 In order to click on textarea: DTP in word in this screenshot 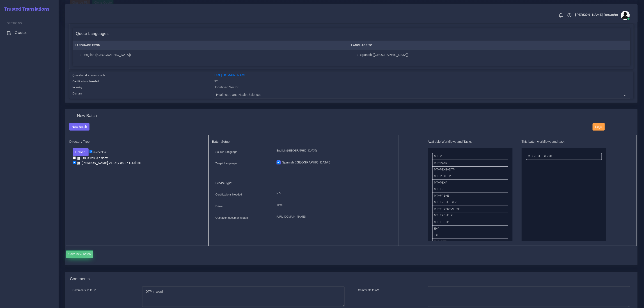, I will do `click(244, 297)`.